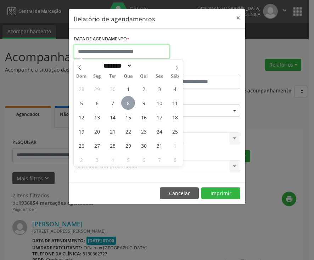 The image size is (314, 260). Describe the element at coordinates (97, 117) in the screenshot. I see `span: Outubro 13, 2025` at that location.